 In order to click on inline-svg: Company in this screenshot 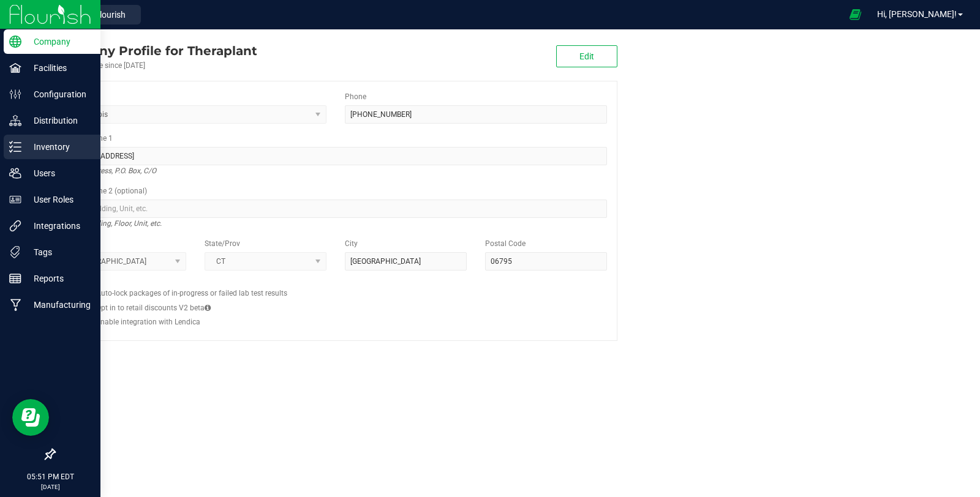, I will do `click(15, 42)`.